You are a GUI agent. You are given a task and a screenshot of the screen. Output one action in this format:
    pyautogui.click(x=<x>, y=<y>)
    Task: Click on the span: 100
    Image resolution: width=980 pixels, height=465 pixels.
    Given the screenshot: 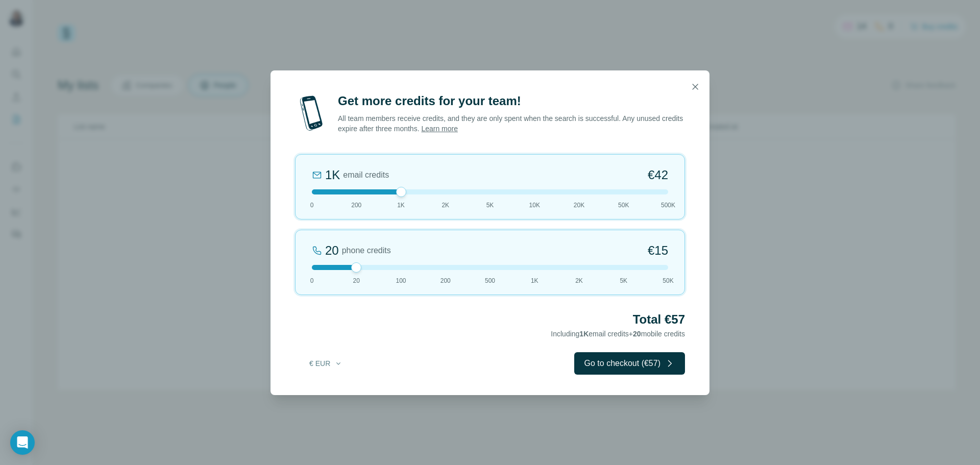 What is the action you would take?
    pyautogui.click(x=400, y=281)
    